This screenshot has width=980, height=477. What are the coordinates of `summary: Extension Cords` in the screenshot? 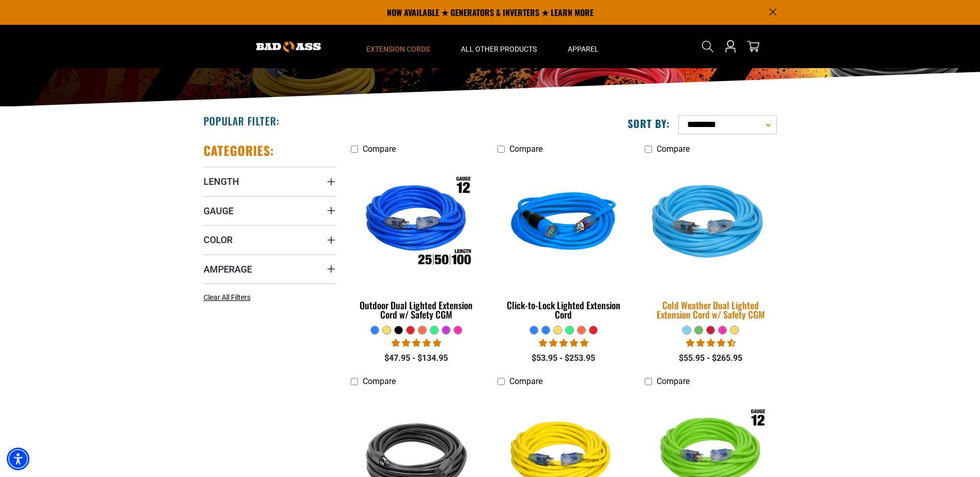 It's located at (398, 46).